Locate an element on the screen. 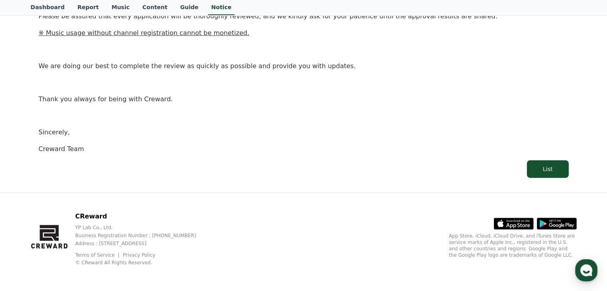 The height and width of the screenshot is (291, 607). p: We are doing our best to complete the review as quickly as possible and provide you with updates. is located at coordinates (304, 66).